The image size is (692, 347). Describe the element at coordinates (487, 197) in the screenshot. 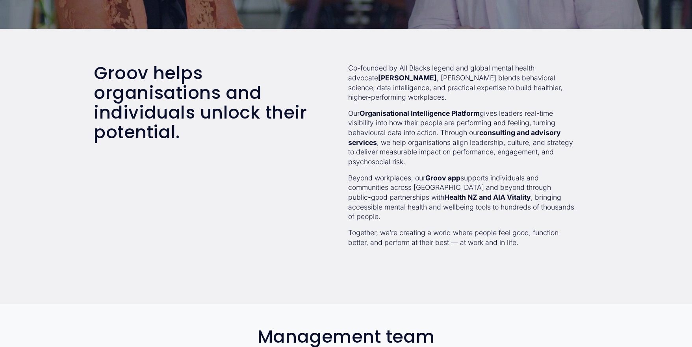

I see `strong: Health NZ and AIA Vitality` at that location.